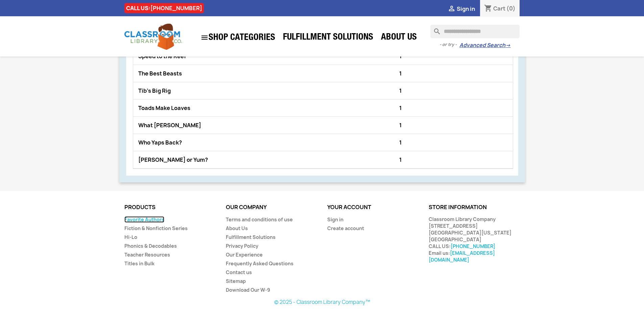 The width and height of the screenshot is (644, 311). Describe the element at coordinates (349, 208) in the screenshot. I see `a: Your account` at that location.